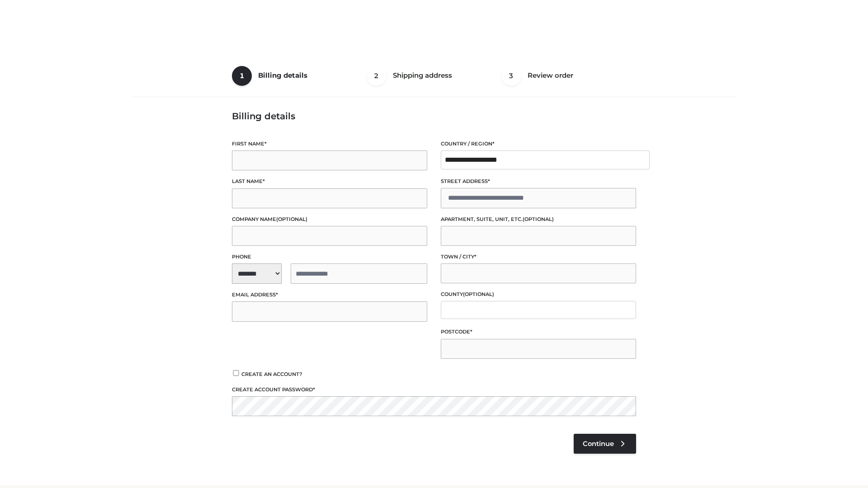 Image resolution: width=868 pixels, height=488 pixels. What do you see at coordinates (329, 295) in the screenshot?
I see `label: Email address` at bounding box center [329, 295].